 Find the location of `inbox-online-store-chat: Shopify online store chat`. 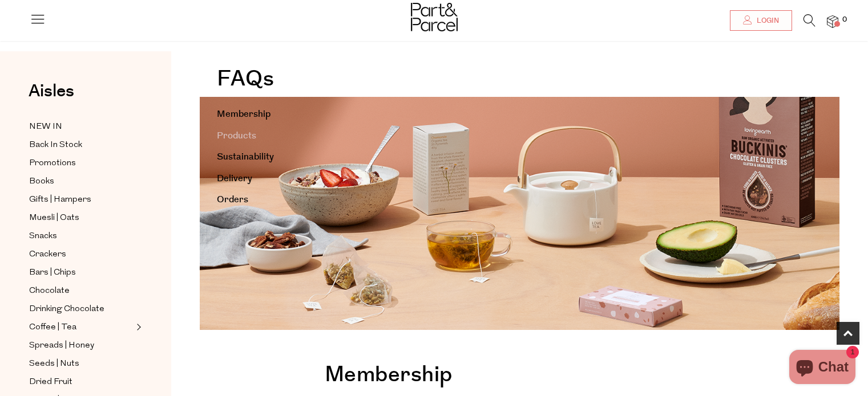

inbox-online-store-chat: Shopify online store chat is located at coordinates (822, 368).